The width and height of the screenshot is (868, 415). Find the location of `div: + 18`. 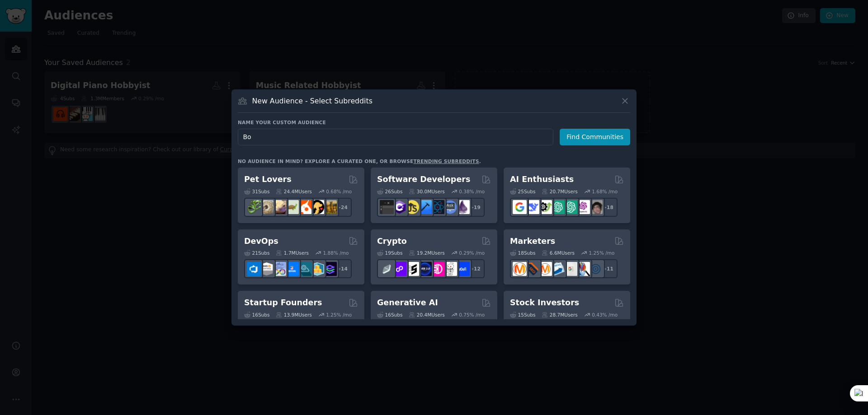

div: + 18 is located at coordinates (608, 207).